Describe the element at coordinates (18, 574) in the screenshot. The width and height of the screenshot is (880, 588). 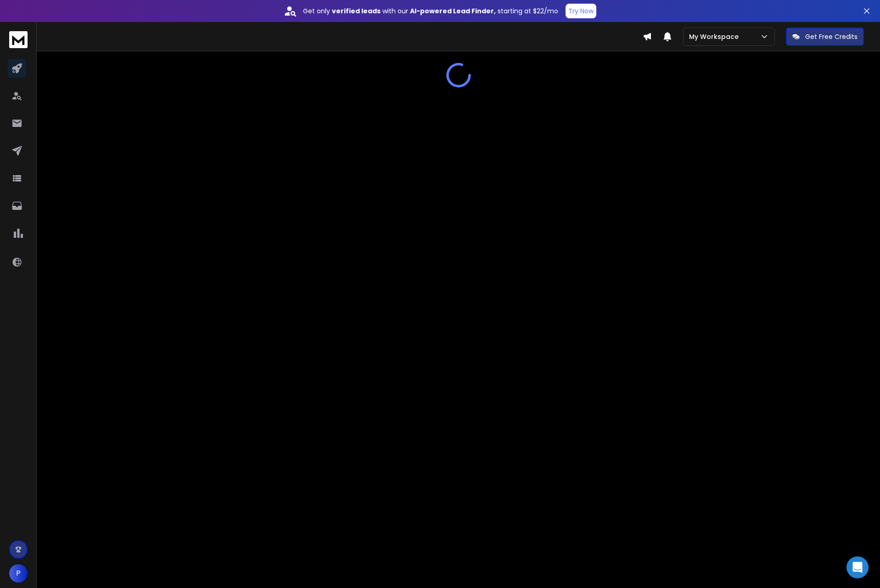
I see `button: P` at that location.